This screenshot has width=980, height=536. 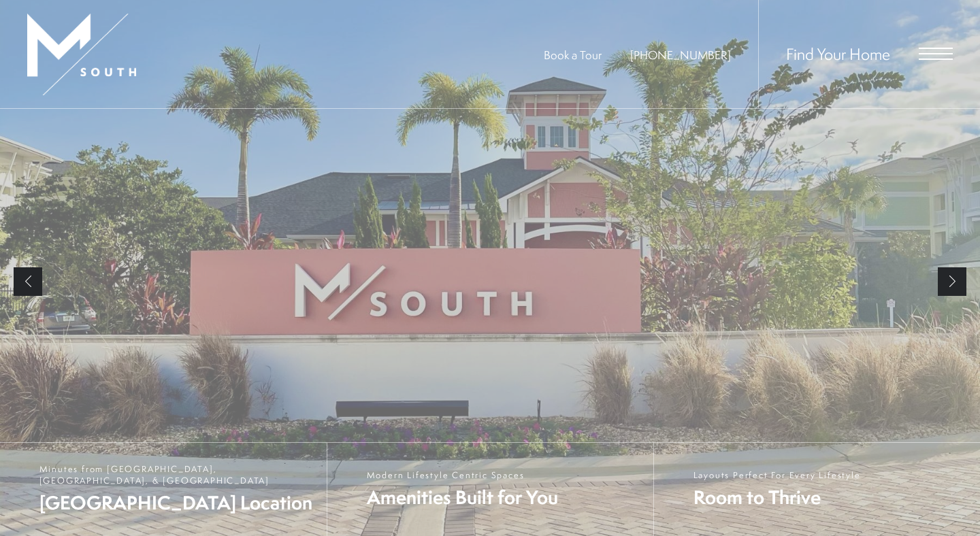 I want to click on span: Find Your Home, so click(x=838, y=54).